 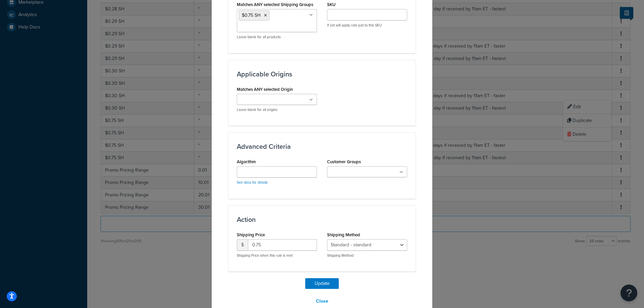 What do you see at coordinates (275, 4) in the screenshot?
I see `label: Matches ANY selected Shipping Groups` at bounding box center [275, 4].